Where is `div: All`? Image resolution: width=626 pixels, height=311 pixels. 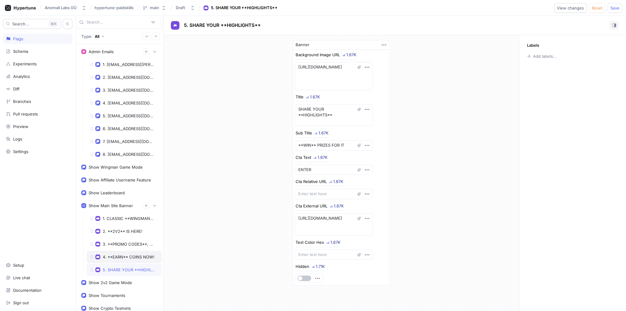
div: All is located at coordinates (97, 36).